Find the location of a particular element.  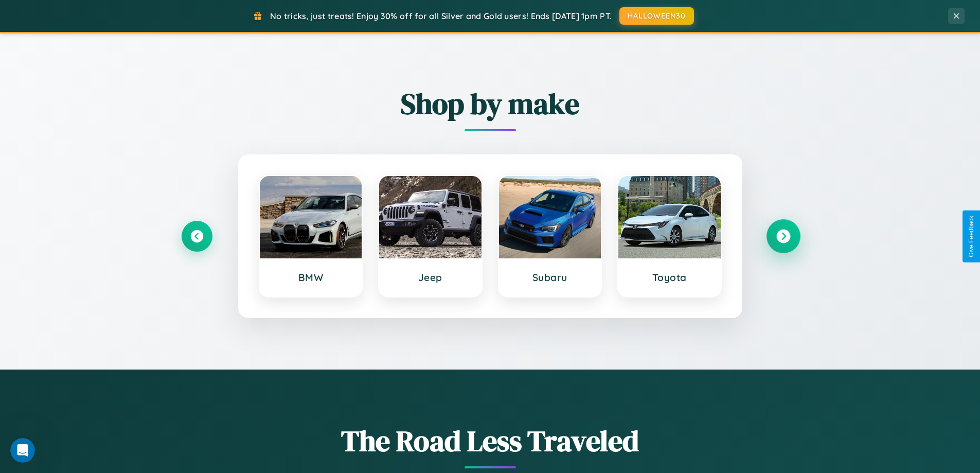

h3: Jeep is located at coordinates (430, 278).